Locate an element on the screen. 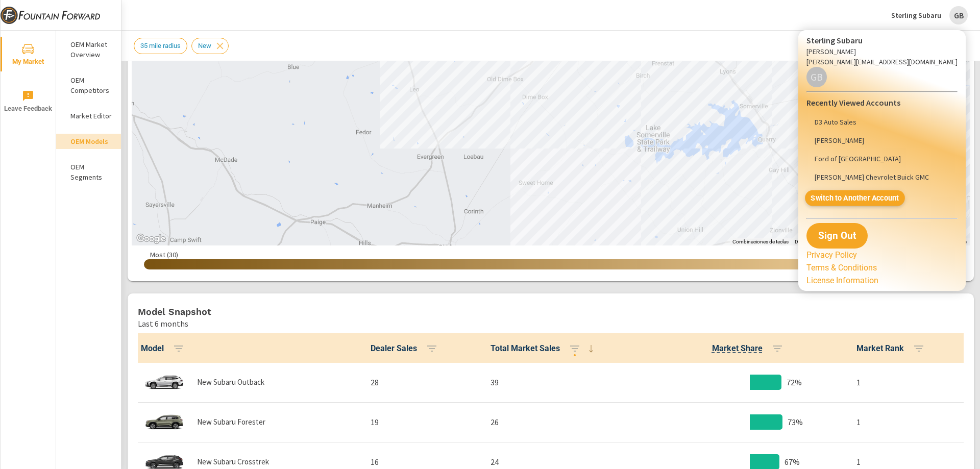 The width and height of the screenshot is (980, 469). span: Sign Out is located at coordinates (838, 236).